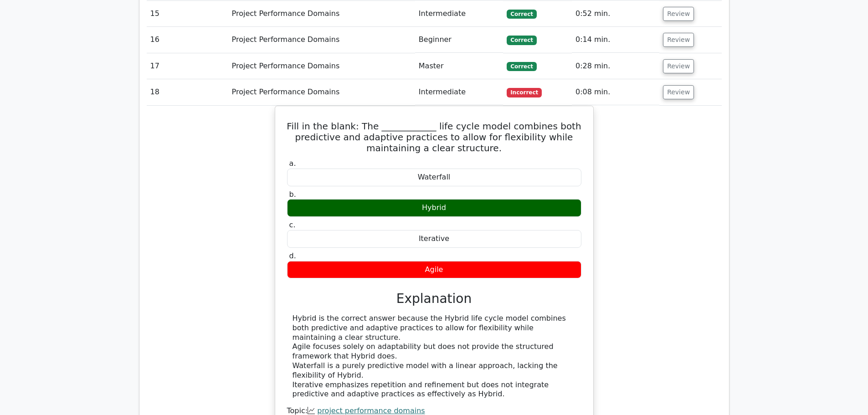  I want to click on td: Master, so click(460, 66).